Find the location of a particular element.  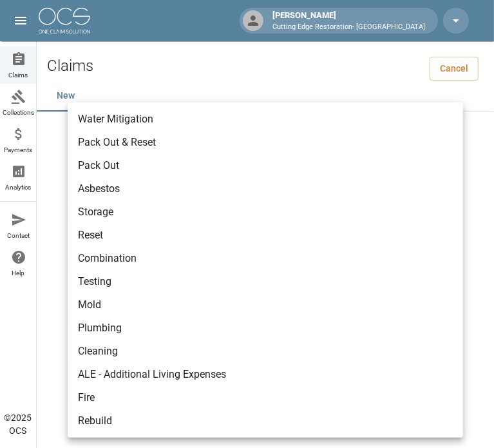

li: Rebuild is located at coordinates (266, 421).